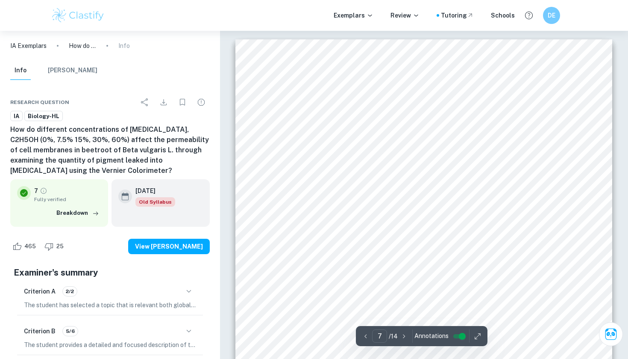  Describe the element at coordinates (448, 198) in the screenshot. I see `span: H` at that location.